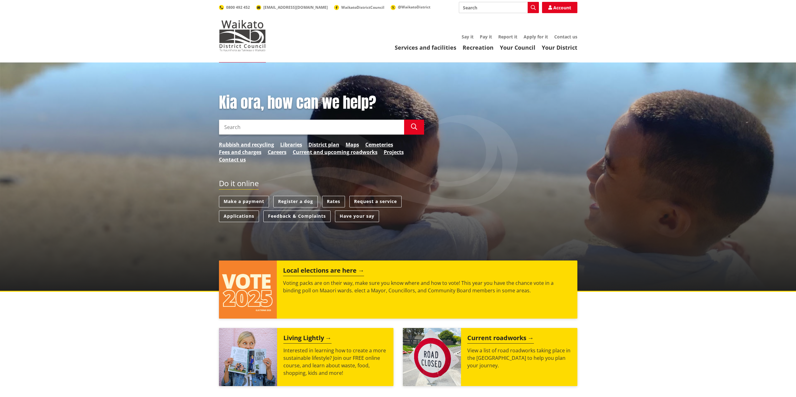 The width and height of the screenshot is (796, 397). Describe the element at coordinates (363, 7) in the screenshot. I see `span: WaikatoDistrictCouncil` at that location.